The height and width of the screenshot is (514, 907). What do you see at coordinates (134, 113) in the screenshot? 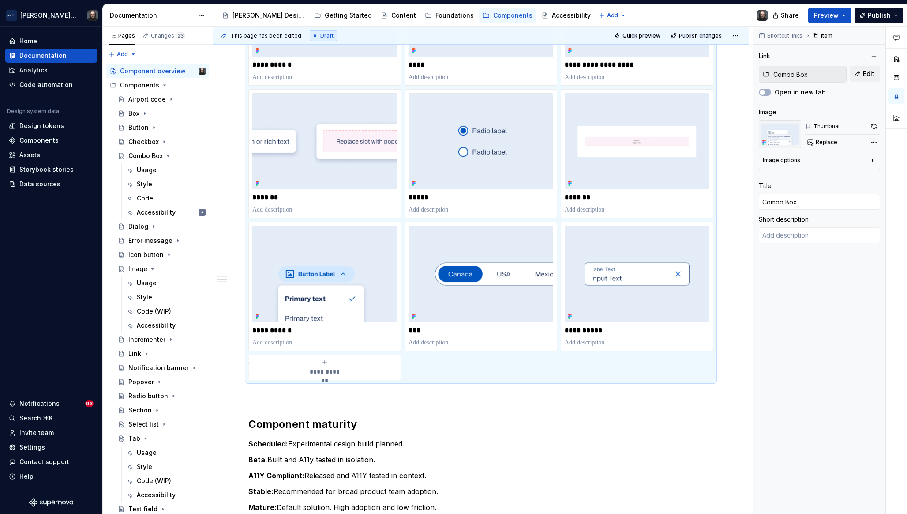
I see `div: Box` at bounding box center [134, 113].